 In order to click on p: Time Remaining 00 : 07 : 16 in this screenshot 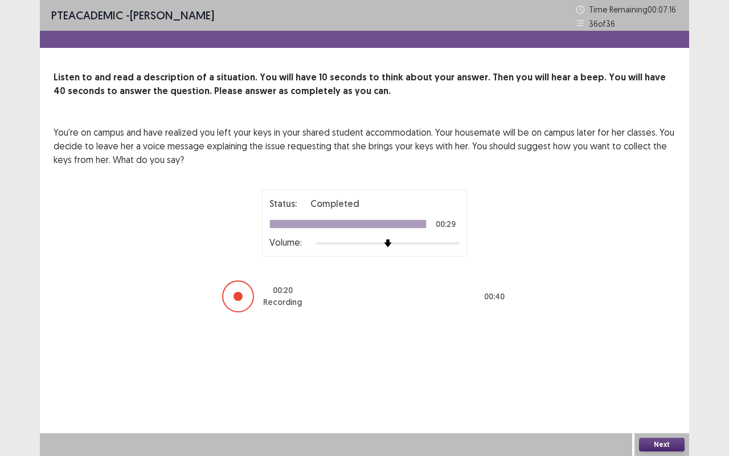, I will do `click(633, 9)`.